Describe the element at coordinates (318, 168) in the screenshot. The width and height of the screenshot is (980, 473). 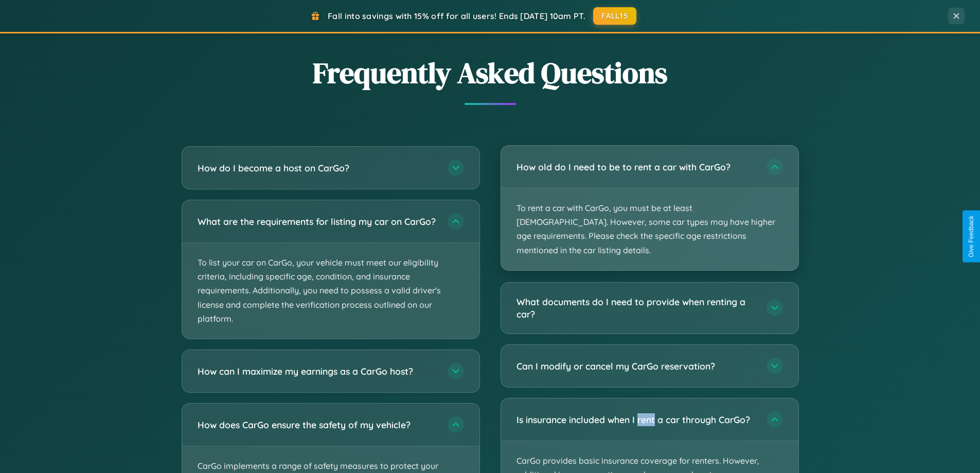
I see `h3: How do I become a host on CarGo?` at that location.